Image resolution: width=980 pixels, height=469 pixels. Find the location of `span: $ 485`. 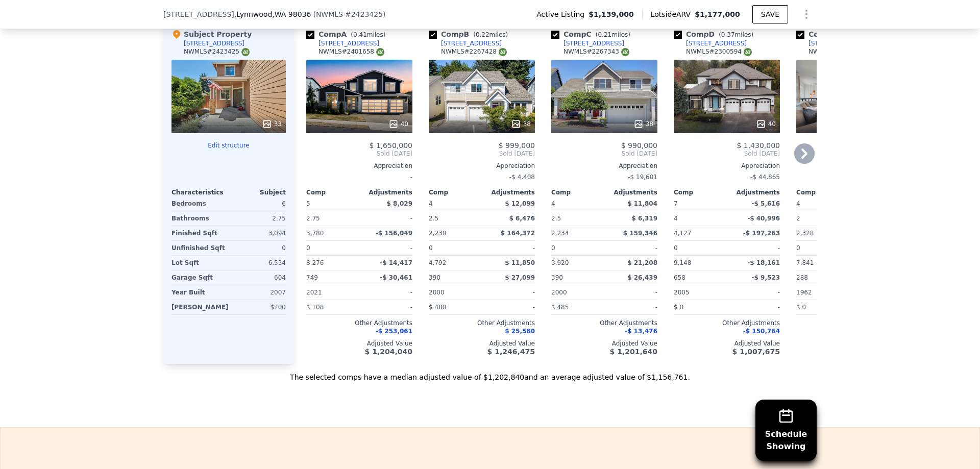

span: $ 485 is located at coordinates (560, 307).